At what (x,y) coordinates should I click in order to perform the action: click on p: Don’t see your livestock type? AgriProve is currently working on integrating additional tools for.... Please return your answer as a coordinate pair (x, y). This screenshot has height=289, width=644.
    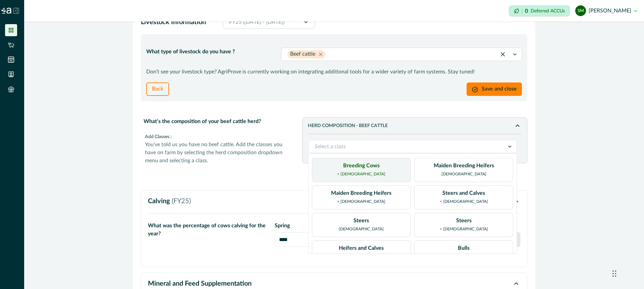
    Looking at the image, I should click on (334, 72).